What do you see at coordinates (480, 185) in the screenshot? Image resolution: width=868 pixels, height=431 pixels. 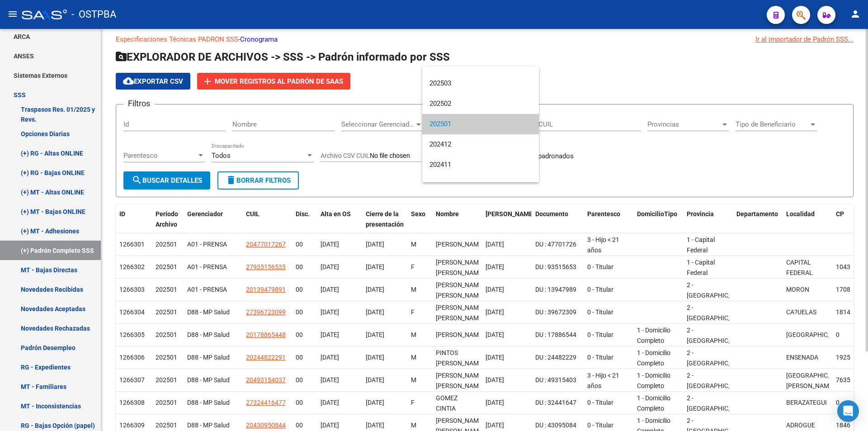 I see `span: 202410` at bounding box center [480, 185].